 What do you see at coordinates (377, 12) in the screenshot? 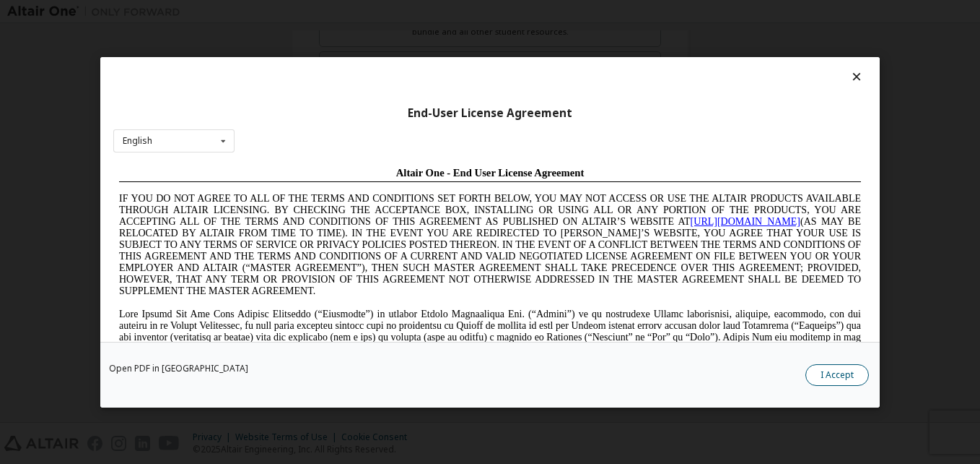
I see `span: Altair One - End User License Agreement` at bounding box center [377, 12].